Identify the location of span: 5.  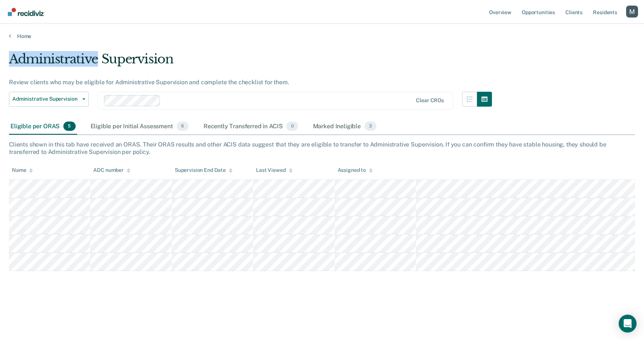
(70, 127).